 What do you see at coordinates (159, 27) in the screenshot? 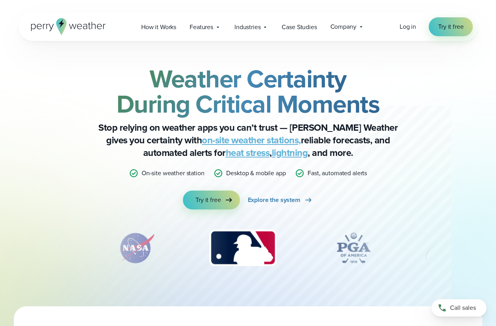
I see `a: How it Works` at bounding box center [159, 27].